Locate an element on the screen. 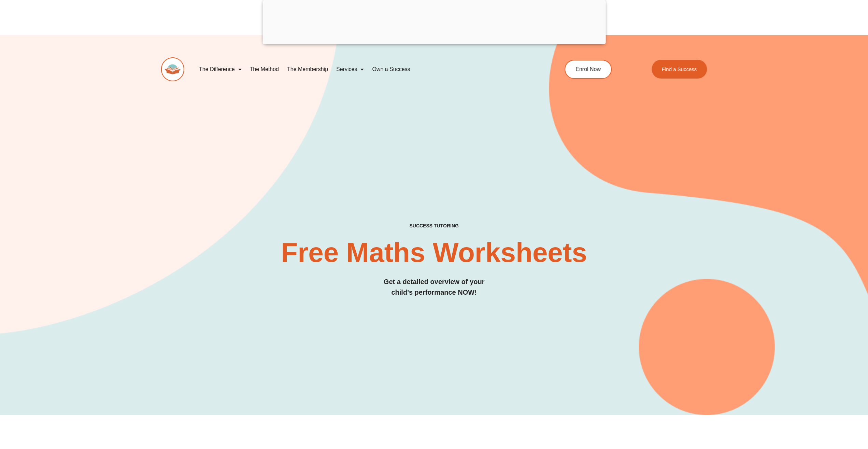 Image resolution: width=868 pixels, height=449 pixels. a: Enrol Now is located at coordinates (589, 69).